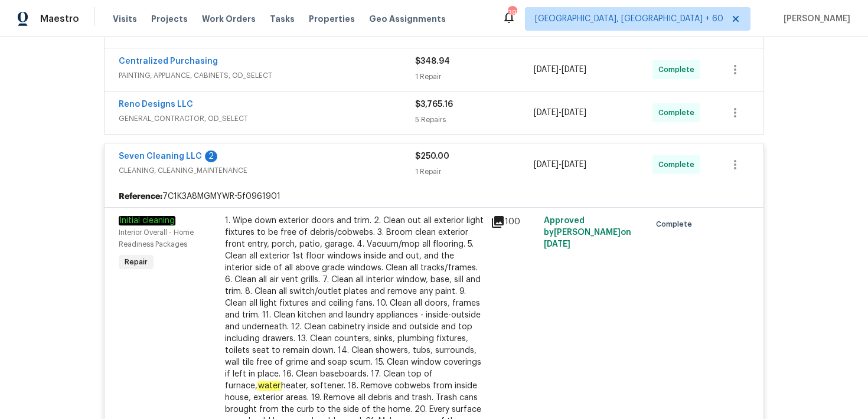 The image size is (868, 419). What do you see at coordinates (140, 197) in the screenshot?
I see `b: Reference:` at bounding box center [140, 197].